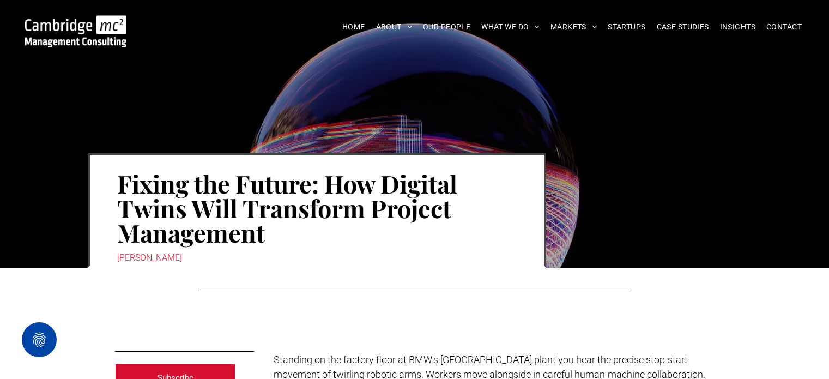  What do you see at coordinates (626, 27) in the screenshot?
I see `a: STARTUPS` at bounding box center [626, 27].